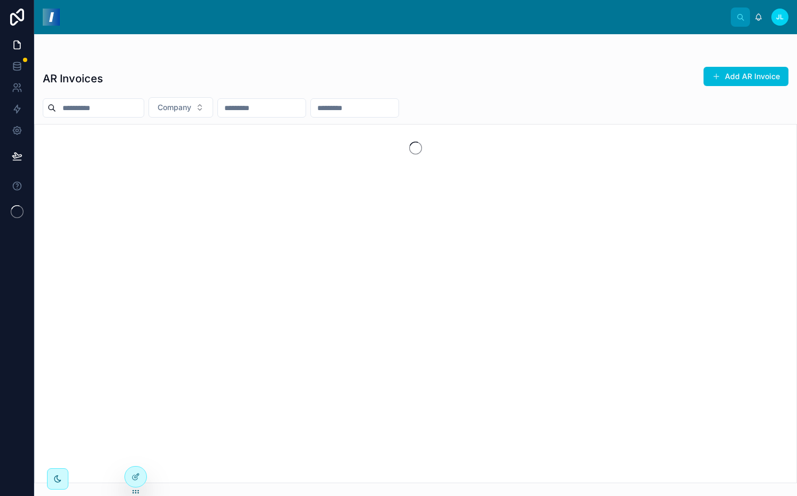 This screenshot has width=797, height=496. Describe the element at coordinates (746, 76) in the screenshot. I see `button: Add AR Invoice` at that location.